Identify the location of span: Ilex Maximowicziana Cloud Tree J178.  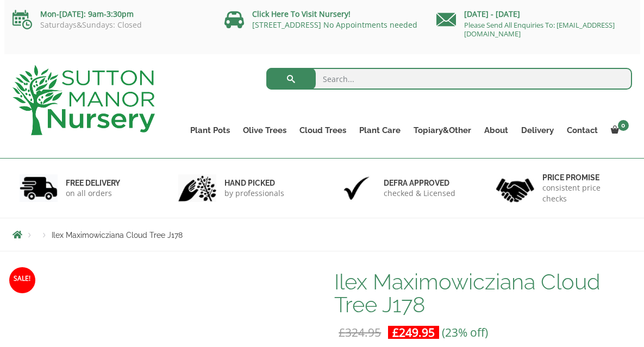
(117, 235).